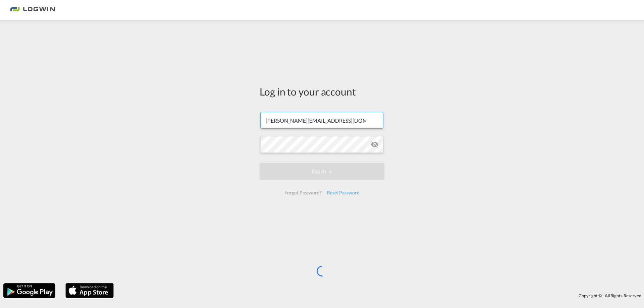 The image size is (644, 308). What do you see at coordinates (343, 193) in the screenshot?
I see `div: Reset Password` at bounding box center [343, 193].